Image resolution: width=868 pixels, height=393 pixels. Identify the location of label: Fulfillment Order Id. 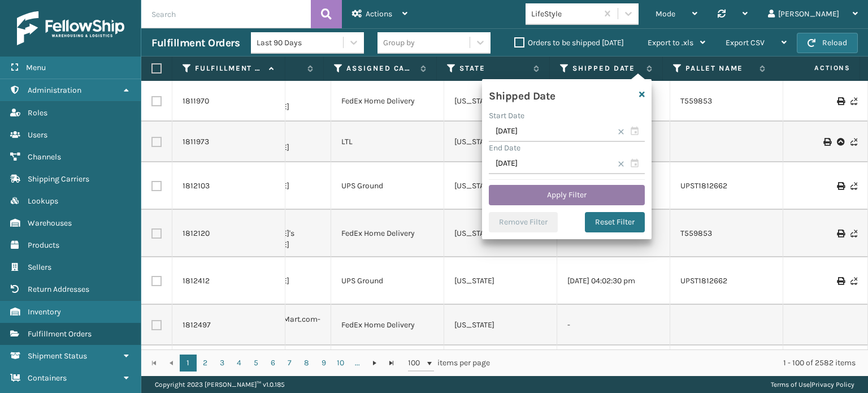
(229, 68).